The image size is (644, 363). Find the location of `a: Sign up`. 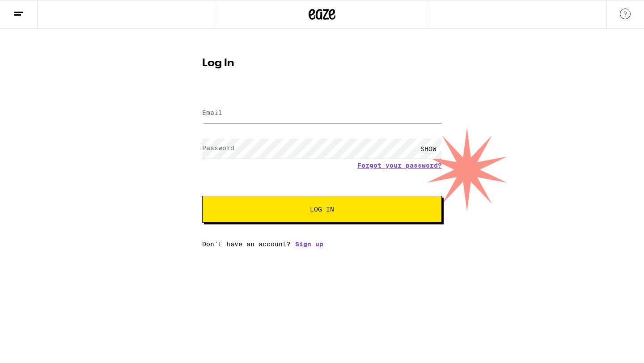

a: Sign up is located at coordinates (309, 244).